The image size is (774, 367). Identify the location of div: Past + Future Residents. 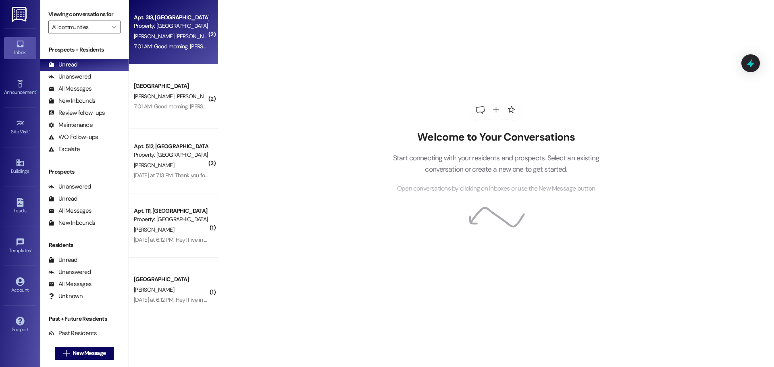
(84, 319).